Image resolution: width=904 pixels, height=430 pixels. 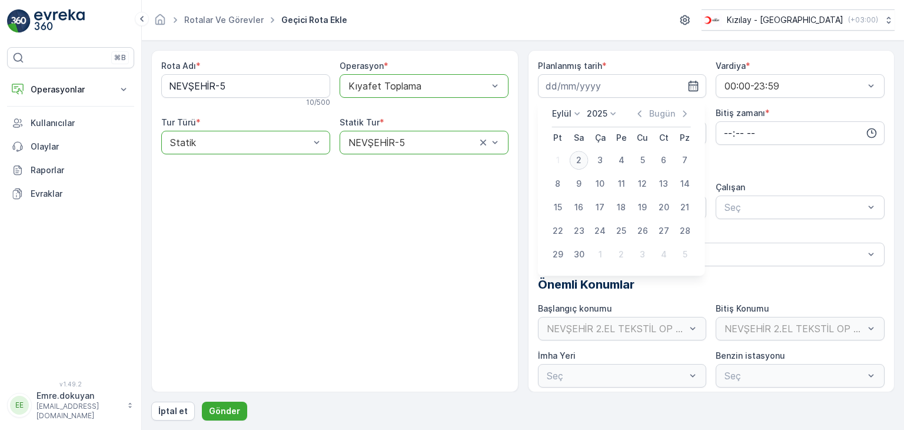 I want to click on th: Pazartesi, so click(x=558, y=138).